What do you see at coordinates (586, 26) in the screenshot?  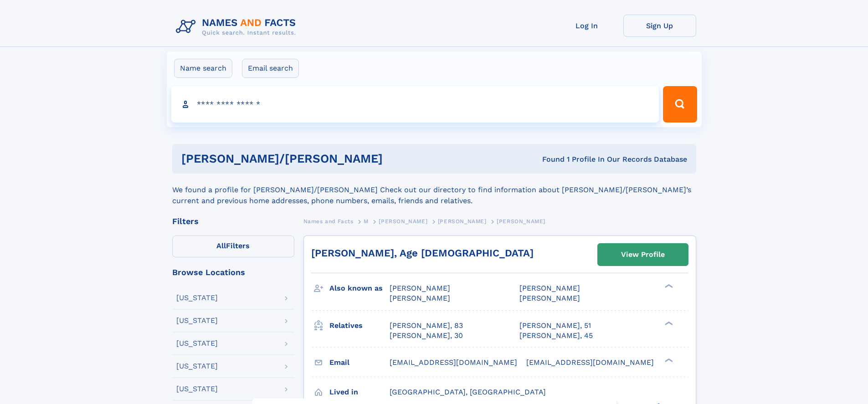 I see `a: Log In` at bounding box center [586, 26].